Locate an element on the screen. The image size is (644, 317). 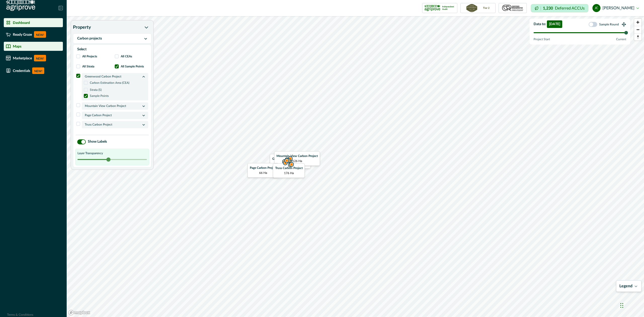
p: Independent Audit is located at coordinates (448, 8).